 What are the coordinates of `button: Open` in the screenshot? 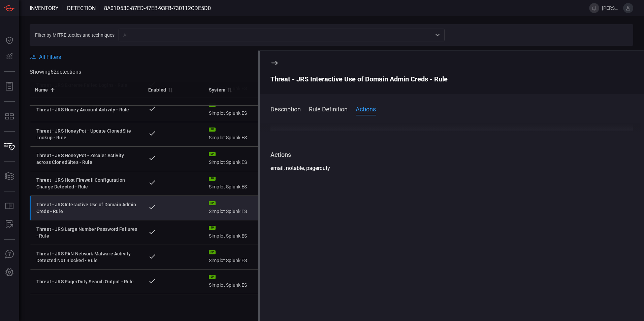 It's located at (438, 35).